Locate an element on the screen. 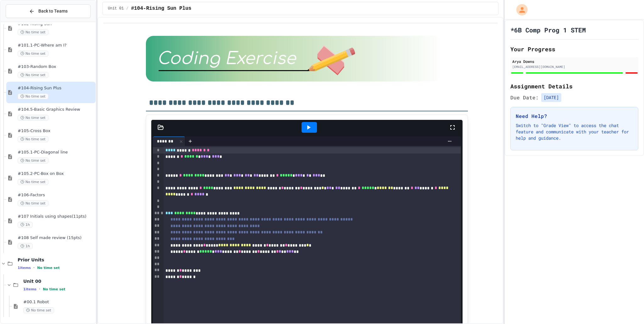 The width and height of the screenshot is (644, 324). span: Back to Teams is located at coordinates (53, 11).